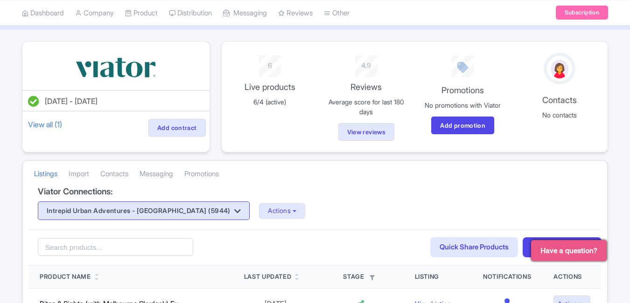  What do you see at coordinates (177, 128) in the screenshot?
I see `a: Add contract` at bounding box center [177, 128].